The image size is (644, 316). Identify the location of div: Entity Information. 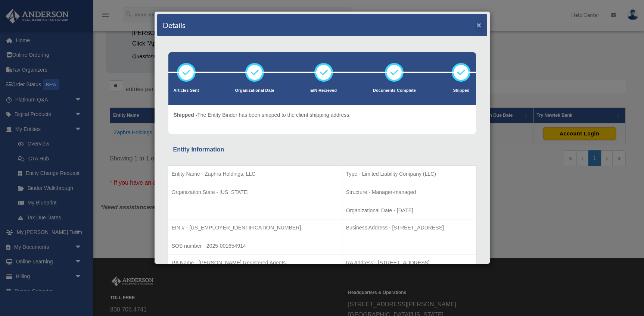
(322, 149).